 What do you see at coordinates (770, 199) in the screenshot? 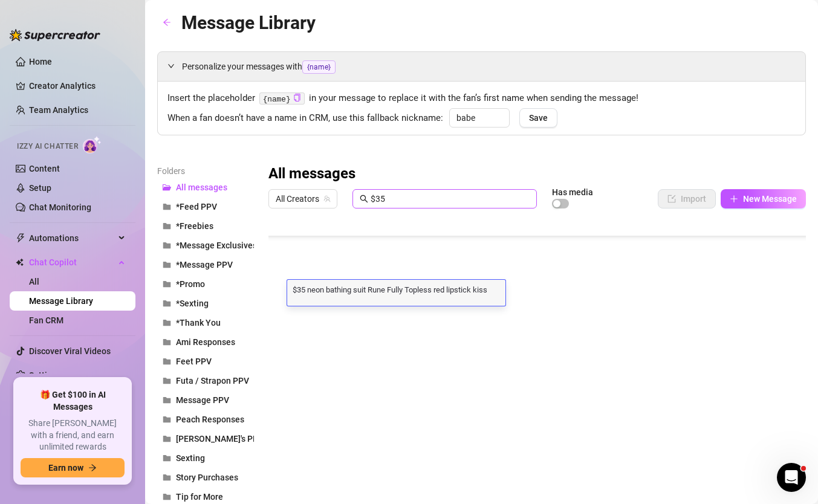
I see `span: New Message` at bounding box center [770, 199].